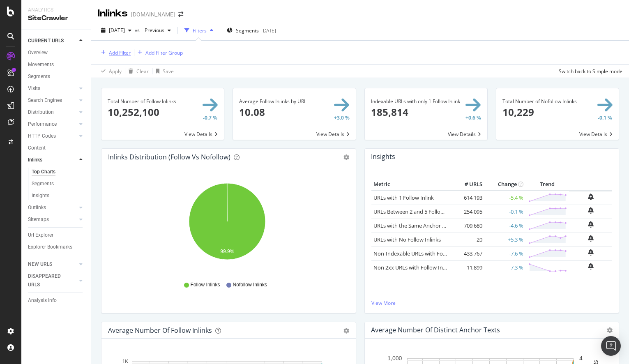 This screenshot has height=364, width=629. Describe the element at coordinates (505, 267) in the screenshot. I see `td: -7.3 %` at that location.